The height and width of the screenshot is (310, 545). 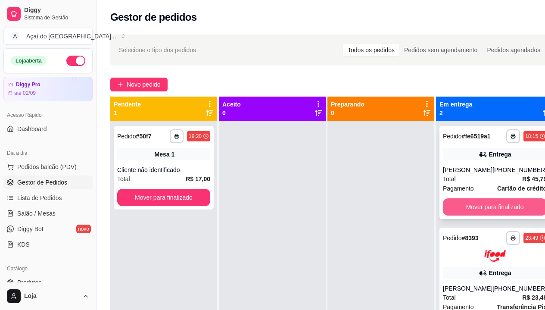 What do you see at coordinates (29, 282) in the screenshot?
I see `span: Produtos` at bounding box center [29, 282].